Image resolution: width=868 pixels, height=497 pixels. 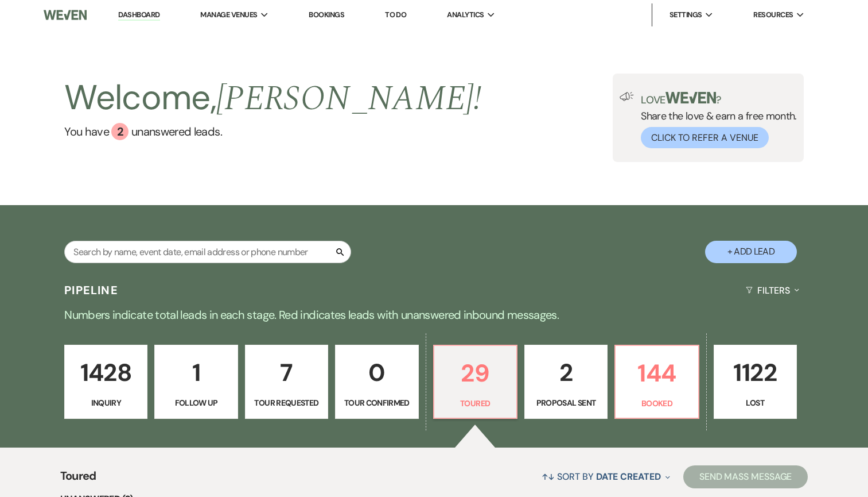 I want to click on a: Dashboard, so click(x=139, y=15).